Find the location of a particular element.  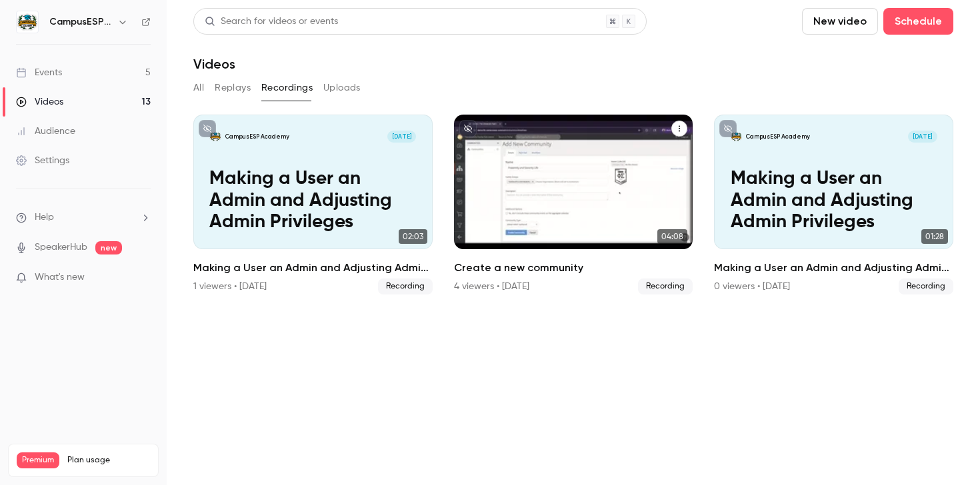

span: new is located at coordinates (108, 248).